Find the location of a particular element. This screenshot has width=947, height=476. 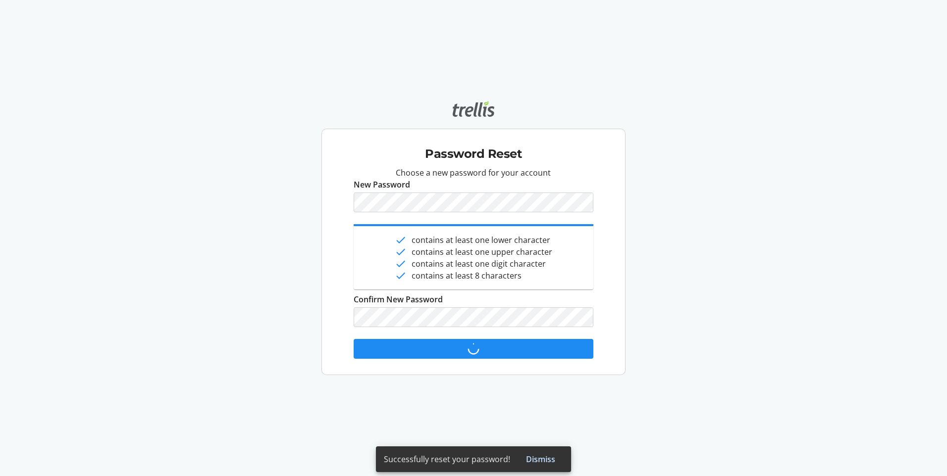

div: Successfully reset your password! is located at coordinates (445, 460).